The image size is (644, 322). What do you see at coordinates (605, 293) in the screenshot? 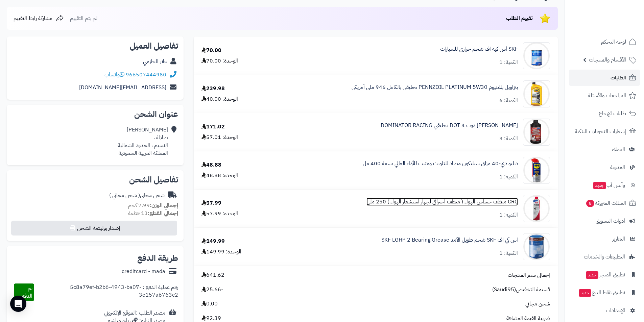
I see `a: تطبيق نقاط البيعجديد` at bounding box center [605, 293].